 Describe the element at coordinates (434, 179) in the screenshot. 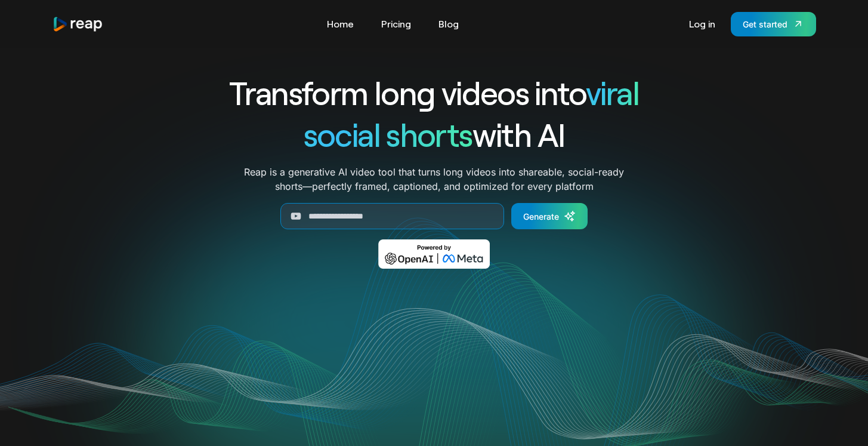

I see `p: Reap is a generative AI video tool that turns long videos into shareable, social-ready shorts—per...` at that location.